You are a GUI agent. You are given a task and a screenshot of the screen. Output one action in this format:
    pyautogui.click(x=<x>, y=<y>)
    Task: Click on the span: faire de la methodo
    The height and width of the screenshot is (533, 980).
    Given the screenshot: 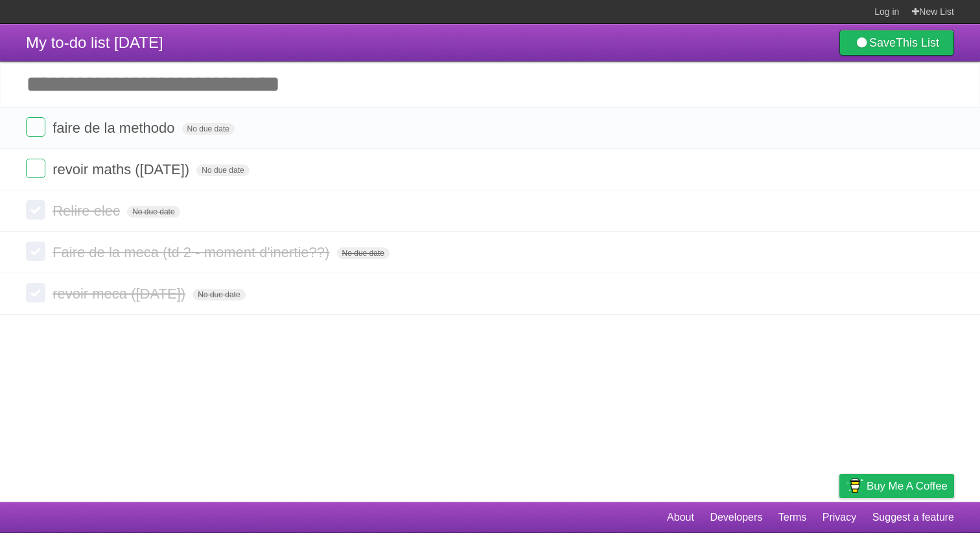 What is the action you would take?
    pyautogui.click(x=115, y=128)
    